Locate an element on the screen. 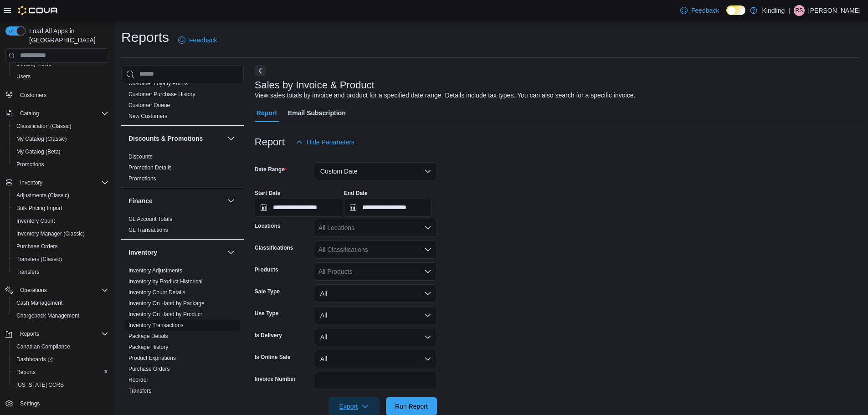  button: Users is located at coordinates (61, 77).